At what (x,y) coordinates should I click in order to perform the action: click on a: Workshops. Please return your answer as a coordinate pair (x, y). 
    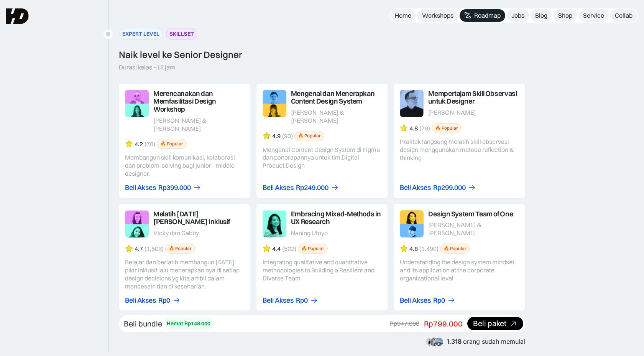
    Looking at the image, I should click on (438, 15).